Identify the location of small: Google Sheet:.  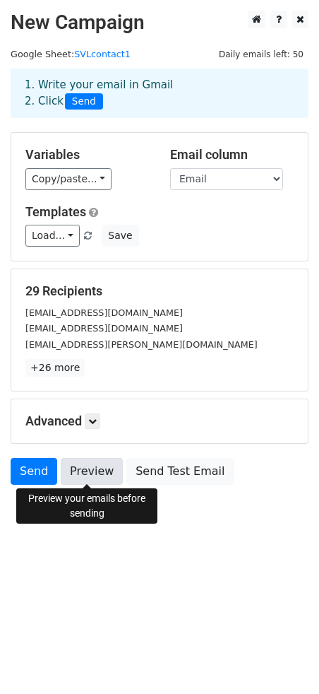
(71, 54).